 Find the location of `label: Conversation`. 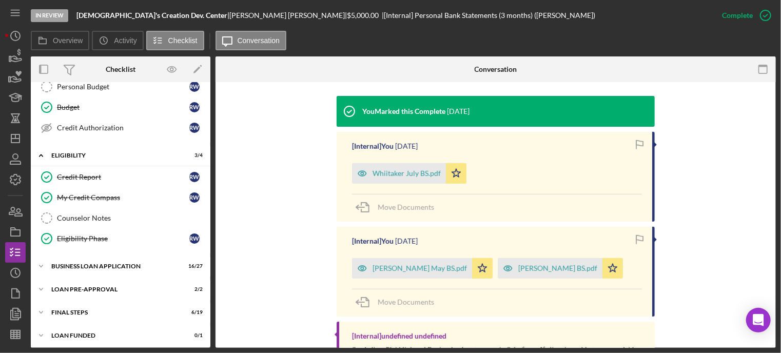

label: Conversation is located at coordinates (259, 41).